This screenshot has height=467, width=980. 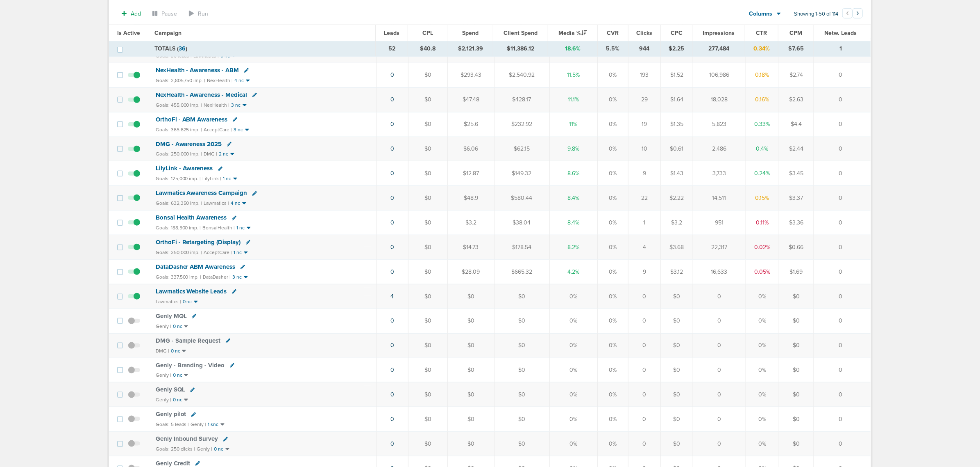 I want to click on td: 8.4%, so click(x=574, y=198).